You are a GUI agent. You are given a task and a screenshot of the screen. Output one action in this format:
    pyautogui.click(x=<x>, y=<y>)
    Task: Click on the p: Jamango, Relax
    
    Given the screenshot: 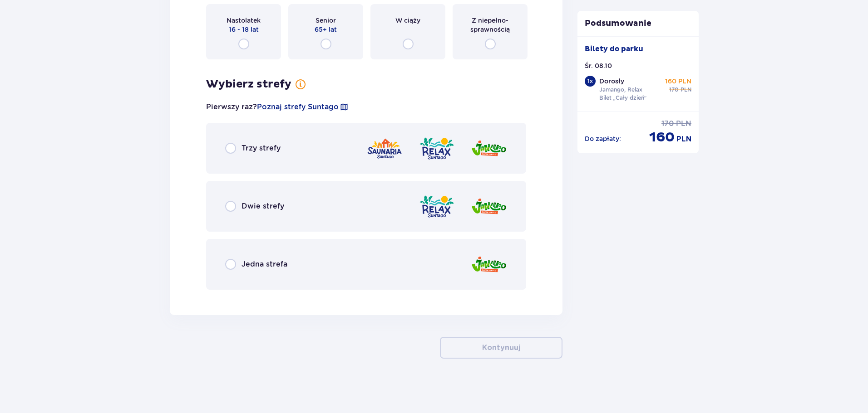 What is the action you would take?
    pyautogui.click(x=620, y=90)
    